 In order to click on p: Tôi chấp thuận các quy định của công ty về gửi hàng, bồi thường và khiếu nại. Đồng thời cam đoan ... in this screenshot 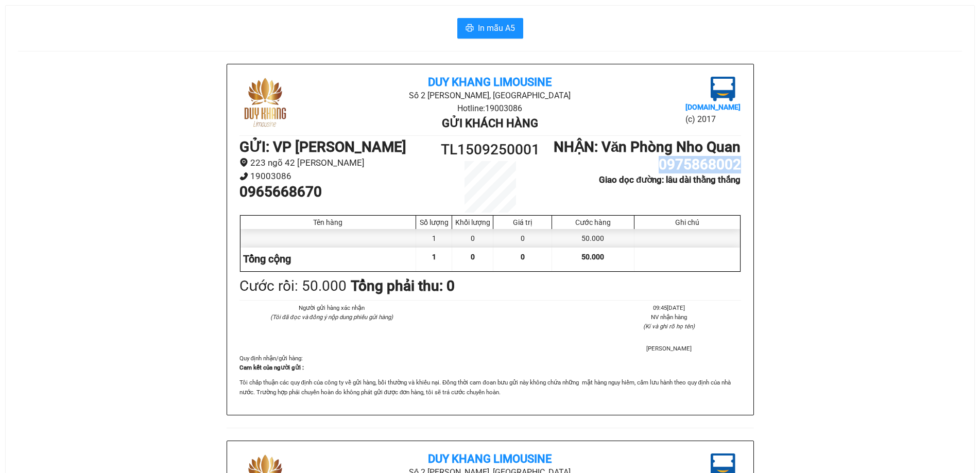, I will do `click(490, 387)`.